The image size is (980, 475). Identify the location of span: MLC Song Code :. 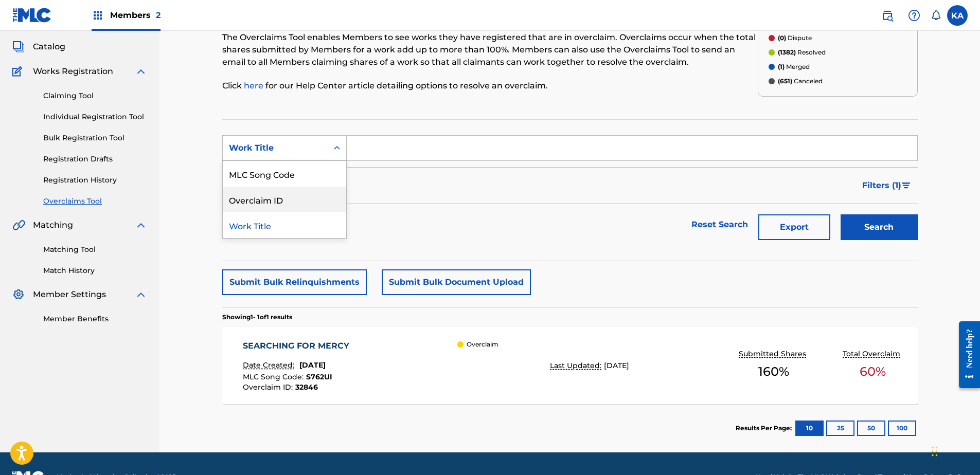
(274, 377).